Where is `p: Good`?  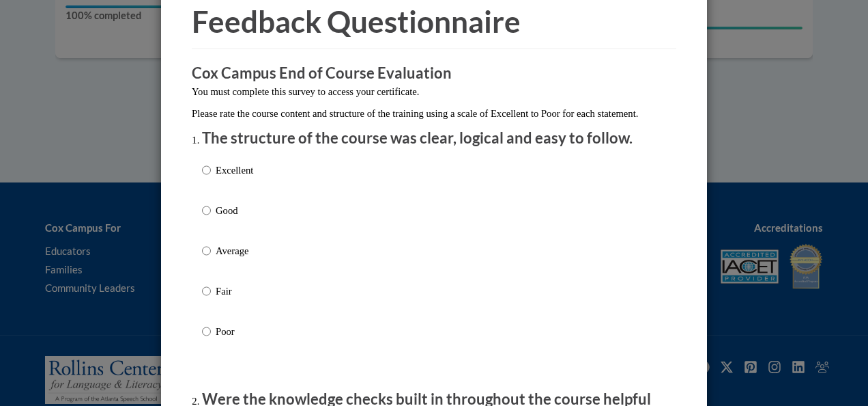 p: Good is located at coordinates (234, 211).